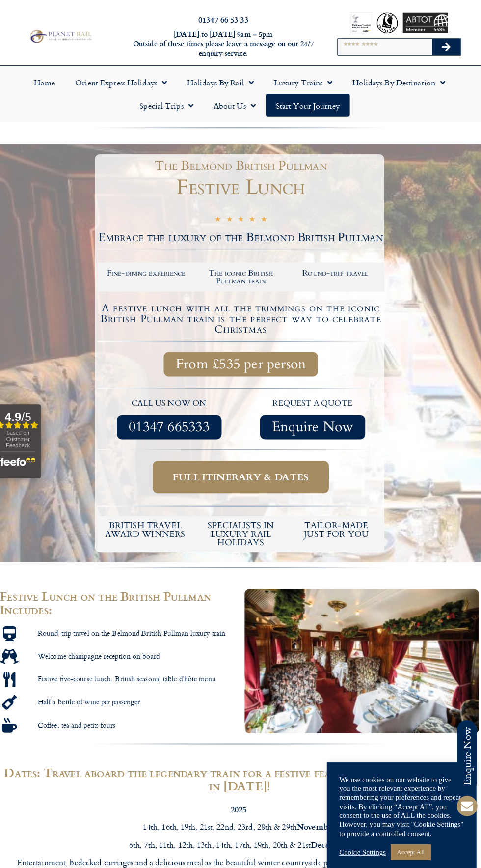 This screenshot has height=868, width=481. Describe the element at coordinates (236, 104) in the screenshot. I see `a: About Us` at that location.